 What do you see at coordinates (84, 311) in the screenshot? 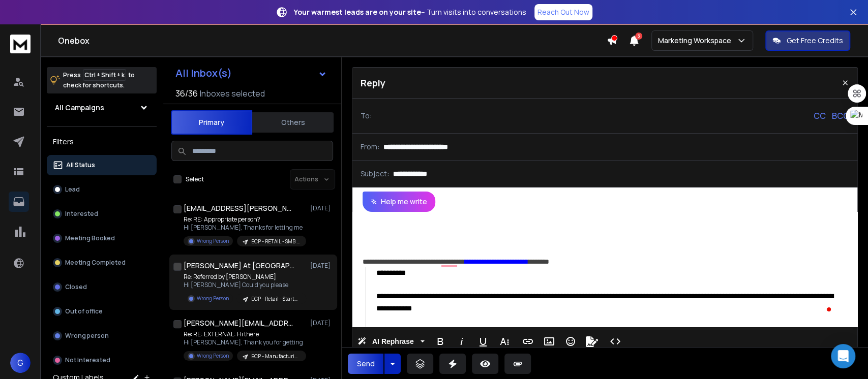
I see `p: Out of office` at bounding box center [84, 311].